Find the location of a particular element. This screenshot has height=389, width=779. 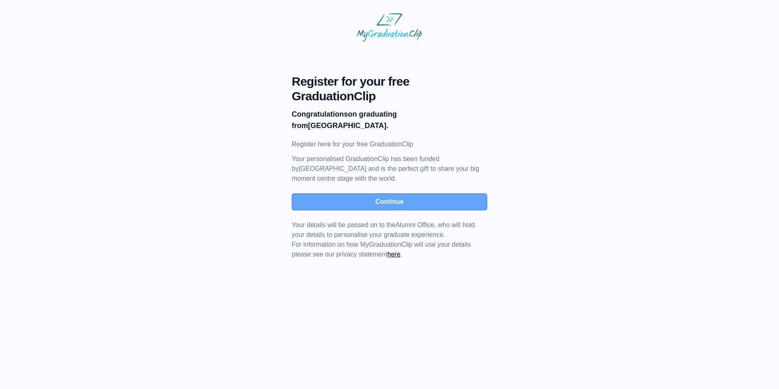

span: Register for your free is located at coordinates (390, 82).